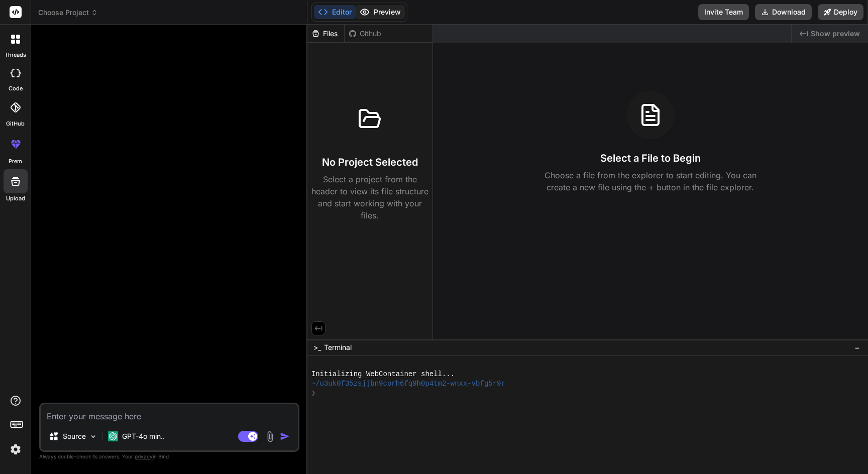 This screenshot has height=474, width=868. I want to click on button: Preview, so click(381, 12).